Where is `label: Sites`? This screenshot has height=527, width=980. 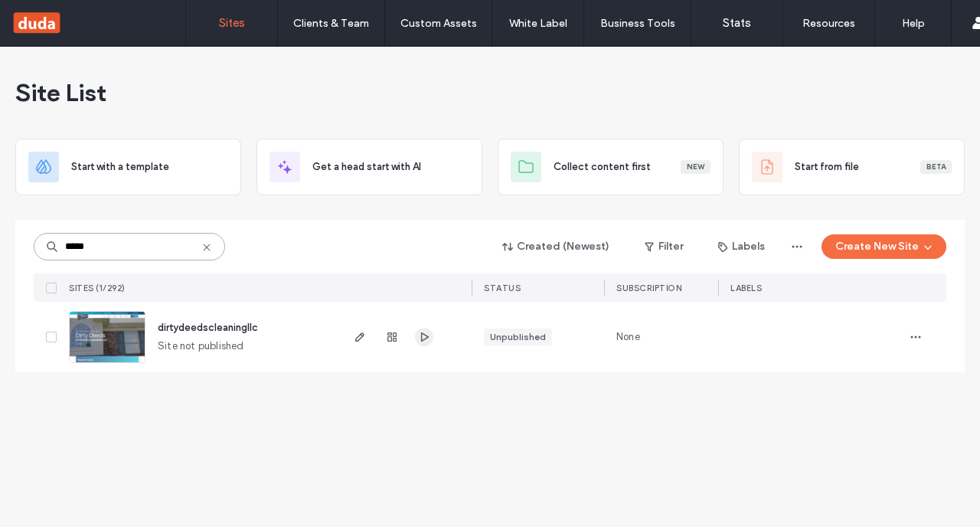
label: Sites is located at coordinates (232, 23).